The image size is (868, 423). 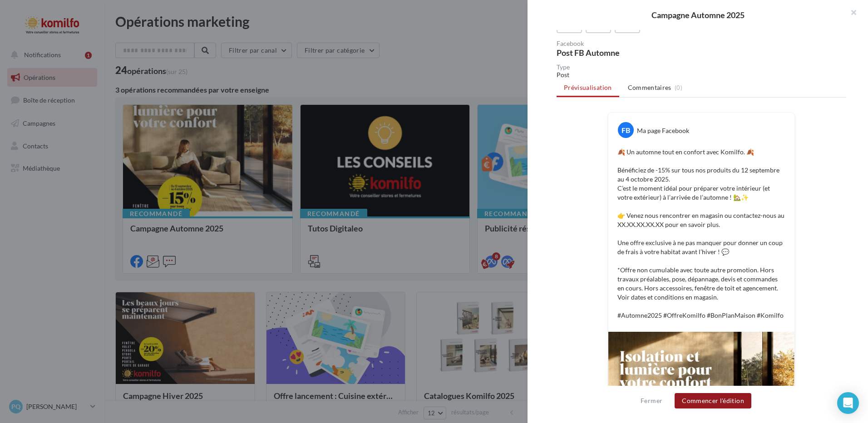 What do you see at coordinates (701, 234) in the screenshot?
I see `p: 🍂 Un automne tout en confort avec Komilfo. 🍂 Bénéficiez de -15% sur tous nos produits du 12 septe...` at bounding box center [701, 234].